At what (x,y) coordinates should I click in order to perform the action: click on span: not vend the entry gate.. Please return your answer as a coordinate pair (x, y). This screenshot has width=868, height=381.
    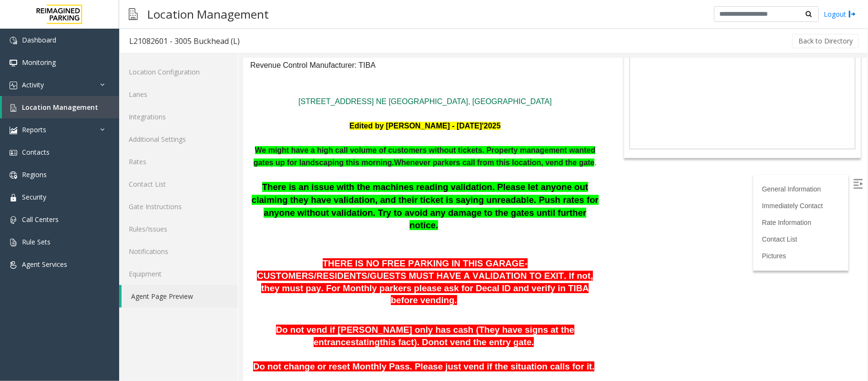
    Looking at the image, I should click on (241, 284).